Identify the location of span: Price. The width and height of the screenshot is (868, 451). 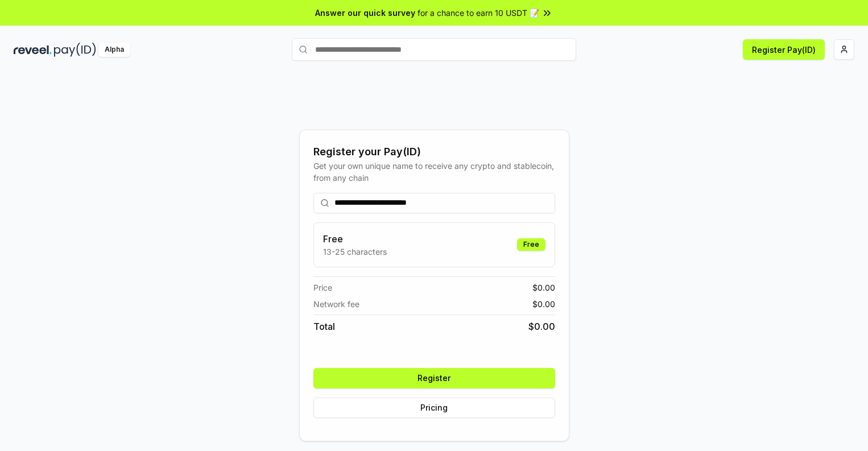
(323, 287).